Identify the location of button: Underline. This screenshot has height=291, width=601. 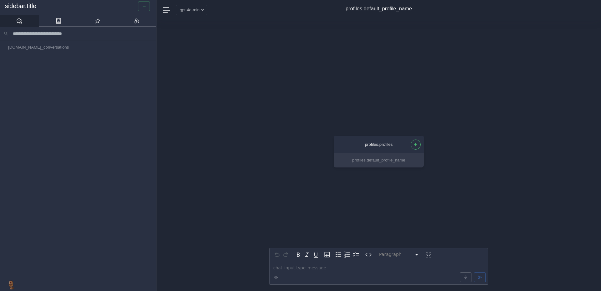
(316, 254).